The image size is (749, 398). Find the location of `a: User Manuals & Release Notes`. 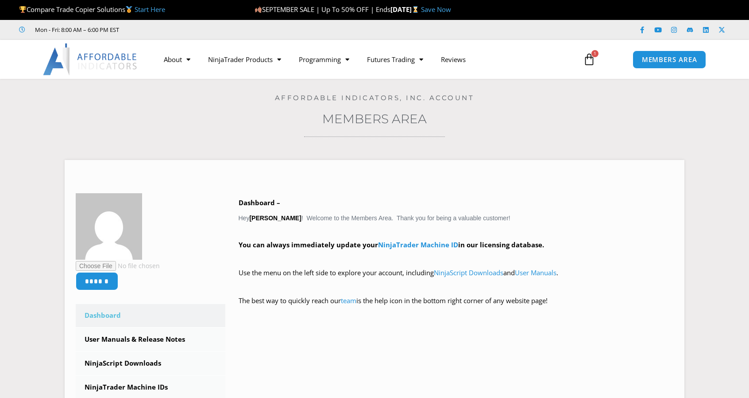

a: User Manuals & Release Notes is located at coordinates (151, 339).